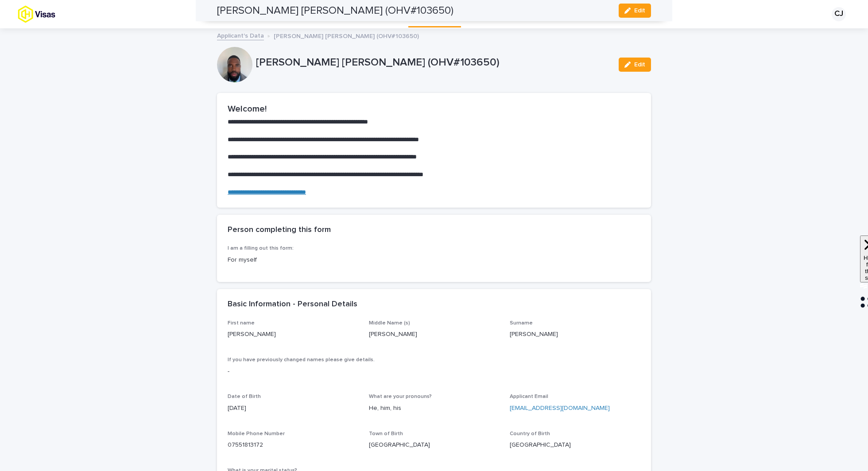  I want to click on p: He, him, his, so click(434, 408).